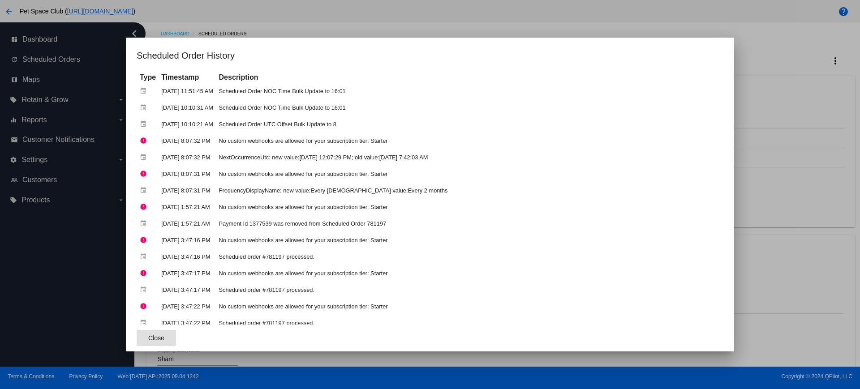 The height and width of the screenshot is (389, 860). What do you see at coordinates (430, 56) in the screenshot?
I see `h1: Scheduled Order History` at bounding box center [430, 56].